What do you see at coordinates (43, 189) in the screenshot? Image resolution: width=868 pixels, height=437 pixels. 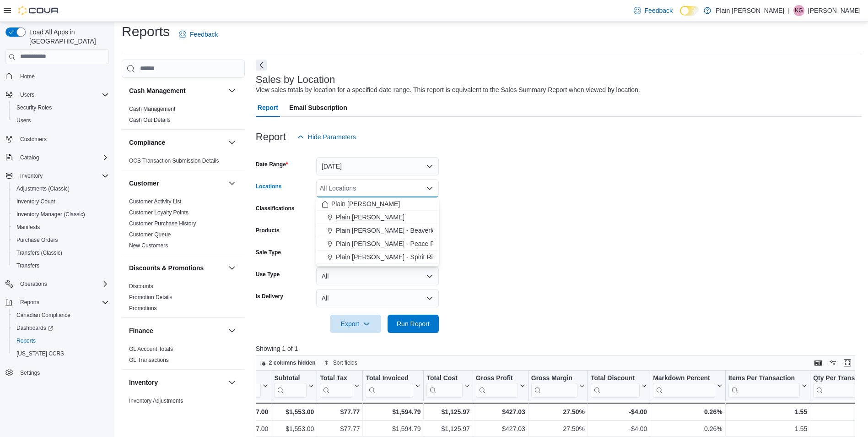 I see `a: Adjustments (Classic)` at bounding box center [43, 189].